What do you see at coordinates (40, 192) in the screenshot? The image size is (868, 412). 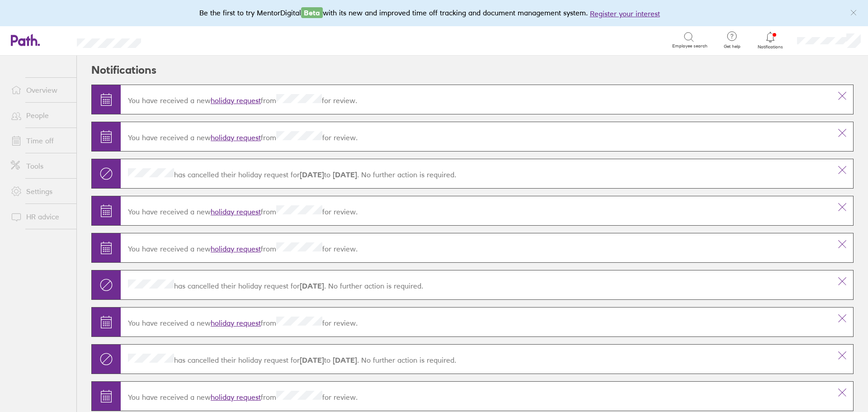 I see `a: Settings` at bounding box center [40, 192].